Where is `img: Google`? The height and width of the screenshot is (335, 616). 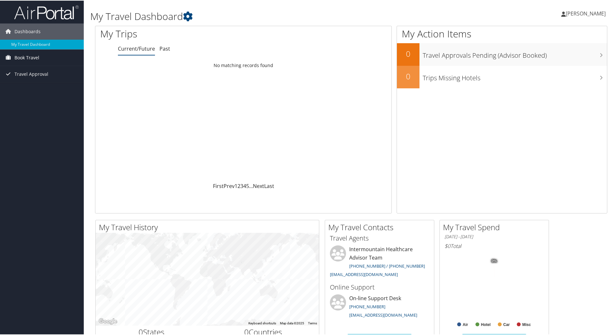 img: Google is located at coordinates (108, 320).